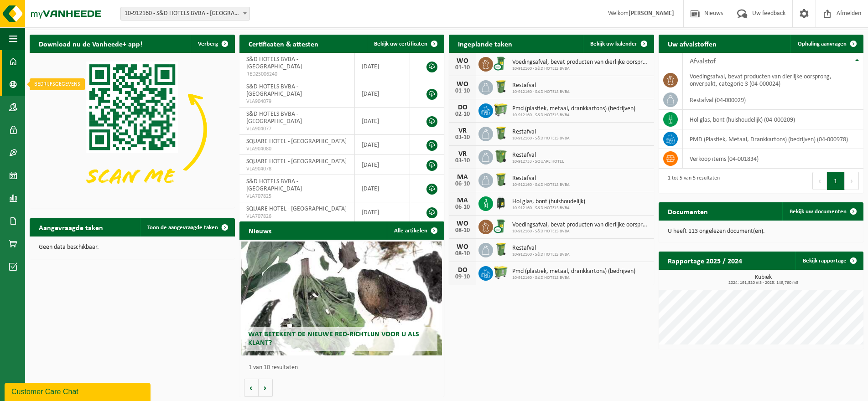 Image resolution: width=868 pixels, height=401 pixels. What do you see at coordinates (297, 197) in the screenshot?
I see `span: VLA707825` at bounding box center [297, 197].